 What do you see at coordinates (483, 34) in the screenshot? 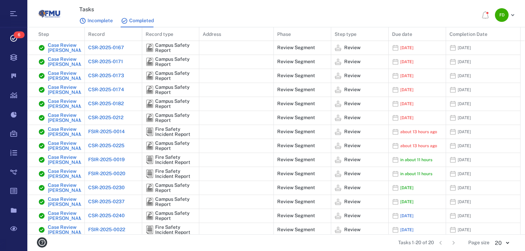
I see `div: Completion Date` at bounding box center [483, 34].